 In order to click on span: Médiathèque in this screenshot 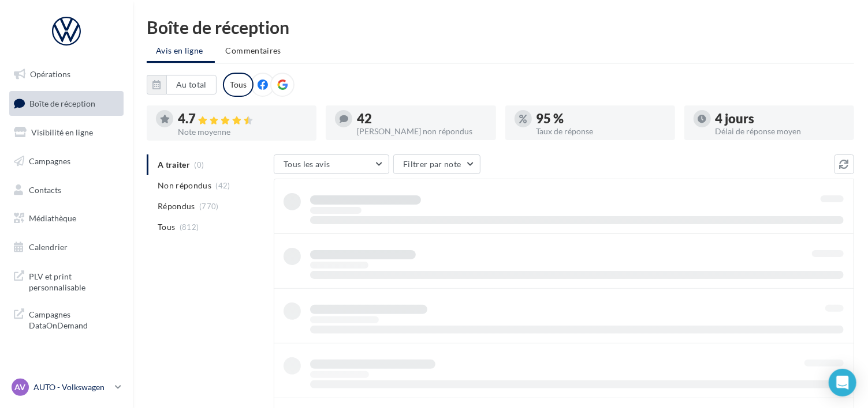, I will do `click(53, 218)`.